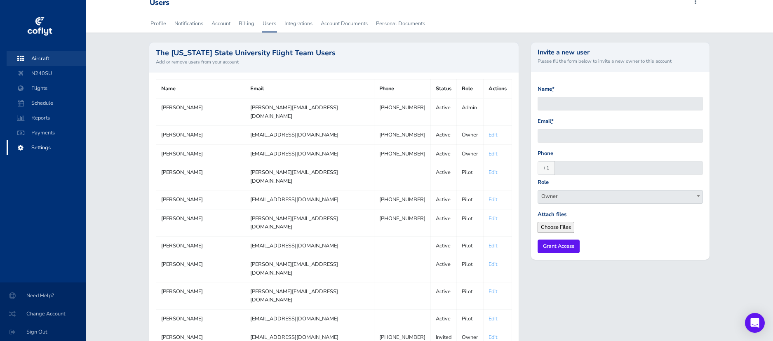  I want to click on span: Change Account, so click(43, 314).